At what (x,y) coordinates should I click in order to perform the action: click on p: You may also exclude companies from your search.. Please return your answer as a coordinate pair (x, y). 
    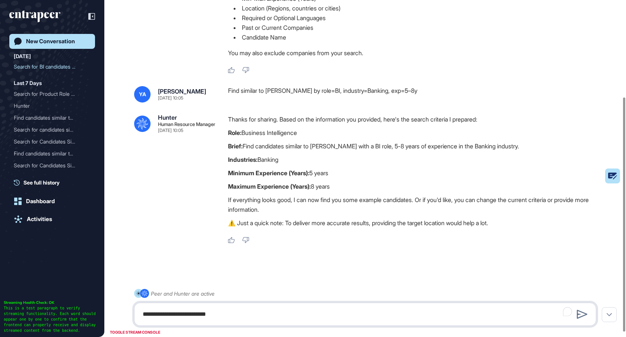
    Looking at the image, I should click on (415, 53).